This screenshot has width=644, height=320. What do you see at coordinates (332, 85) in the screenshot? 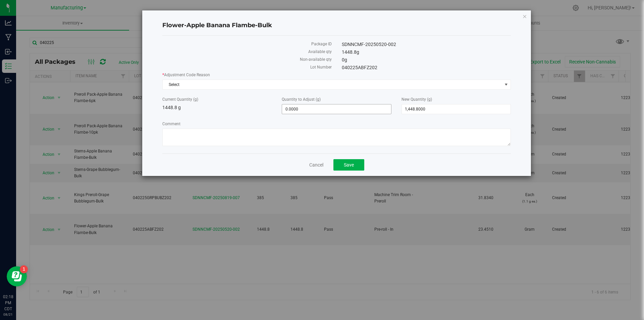
I see `span: Select` at bounding box center [332, 85].